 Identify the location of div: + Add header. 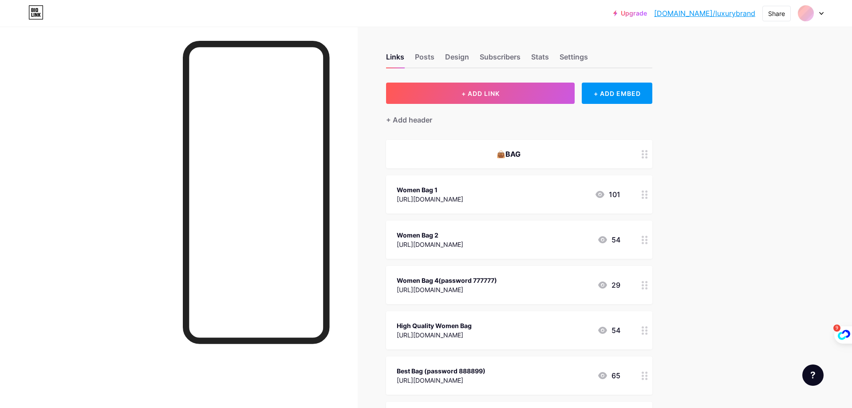
(409, 120).